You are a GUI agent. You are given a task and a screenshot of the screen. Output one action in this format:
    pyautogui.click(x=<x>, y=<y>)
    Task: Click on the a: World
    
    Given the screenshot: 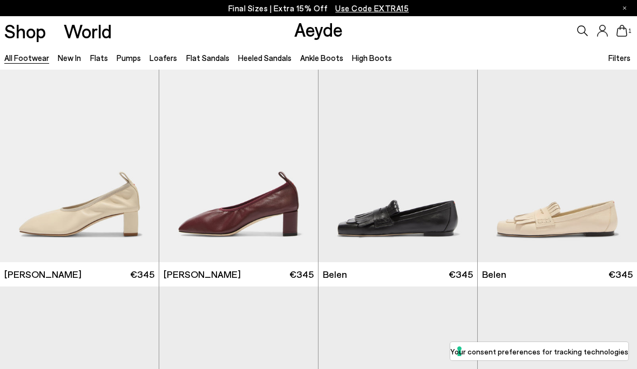 What is the action you would take?
    pyautogui.click(x=87, y=31)
    